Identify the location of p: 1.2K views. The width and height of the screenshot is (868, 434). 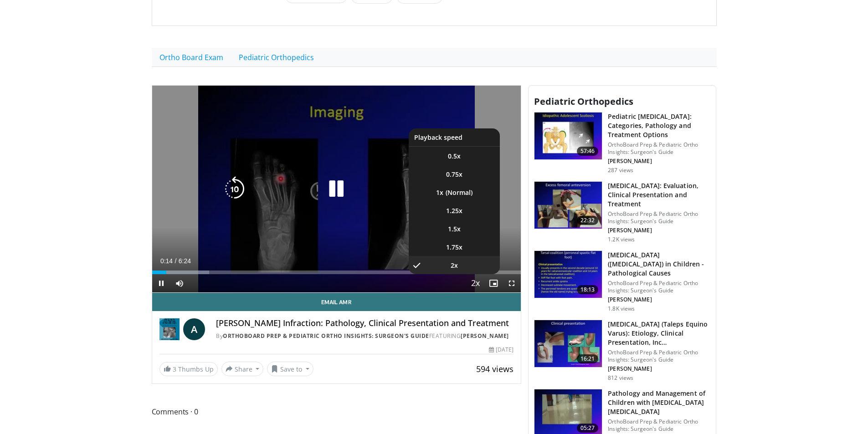
(621, 240).